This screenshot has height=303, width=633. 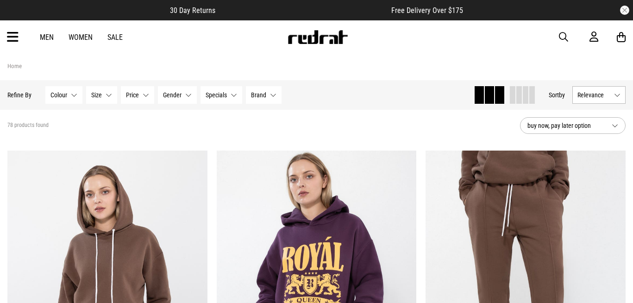 I want to click on span: 30 Day Returns, so click(x=193, y=10).